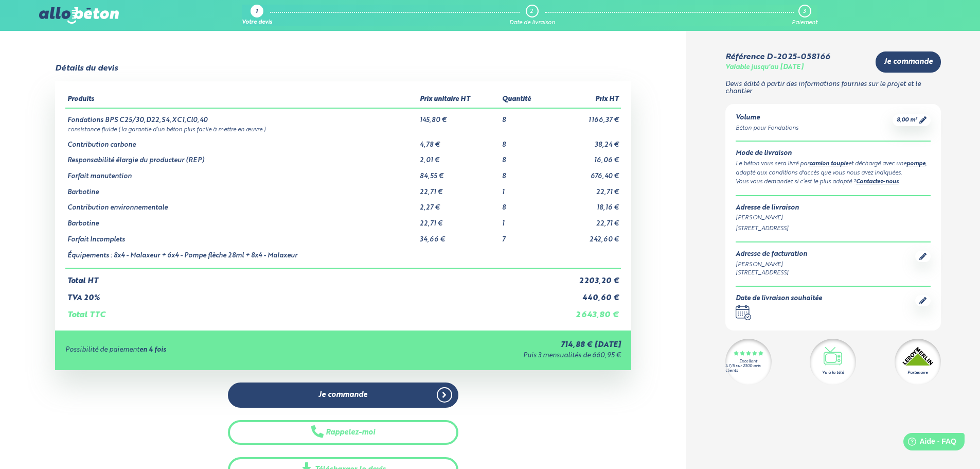 The height and width of the screenshot is (469, 980). Describe the element at coordinates (833, 372) in the screenshot. I see `div: Vu à la télé` at that location.